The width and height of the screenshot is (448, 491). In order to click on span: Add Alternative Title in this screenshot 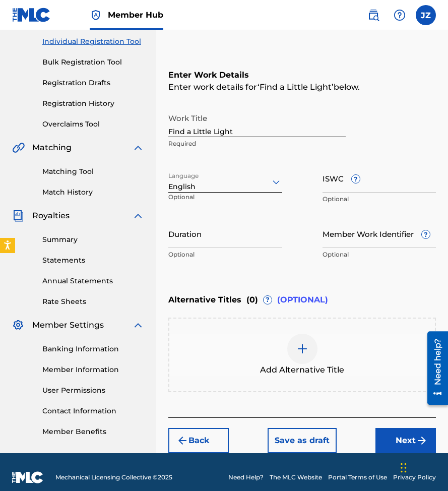, I will do `click(302, 370)`.